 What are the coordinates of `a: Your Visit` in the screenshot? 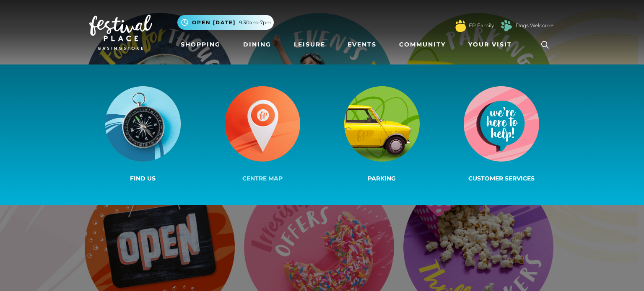 It's located at (492, 44).